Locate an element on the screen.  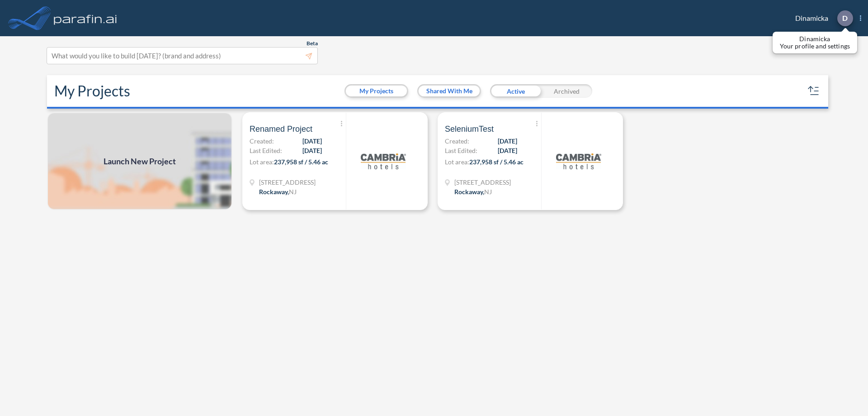
h2: My Projects is located at coordinates (92, 91).